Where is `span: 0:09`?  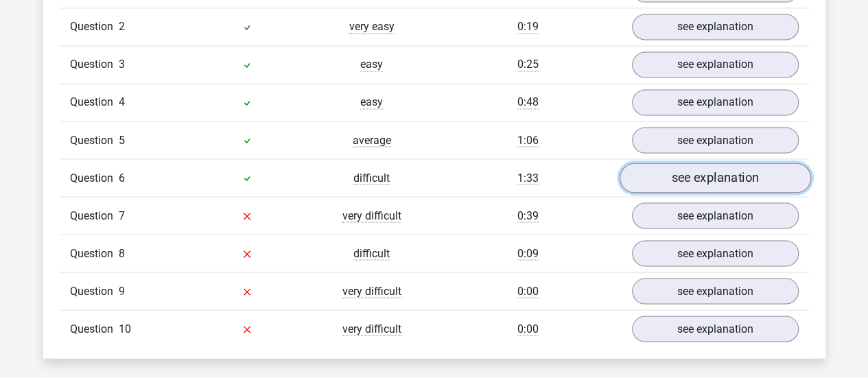 span: 0:09 is located at coordinates (527, 253).